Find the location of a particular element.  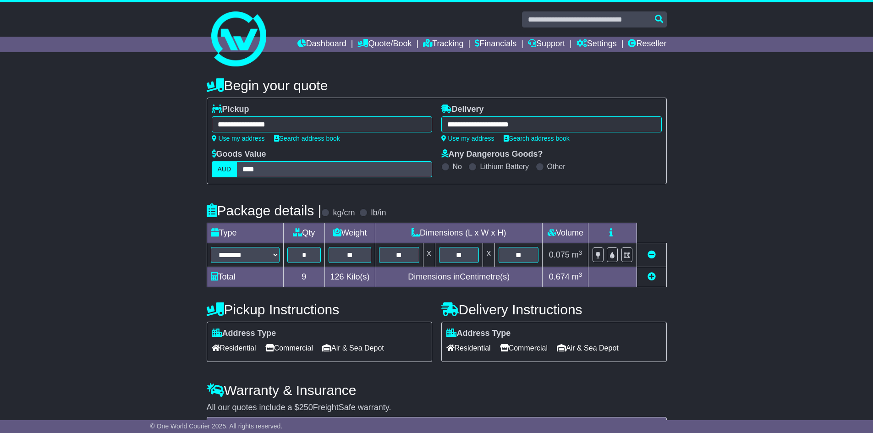

label: No is located at coordinates (458, 166).